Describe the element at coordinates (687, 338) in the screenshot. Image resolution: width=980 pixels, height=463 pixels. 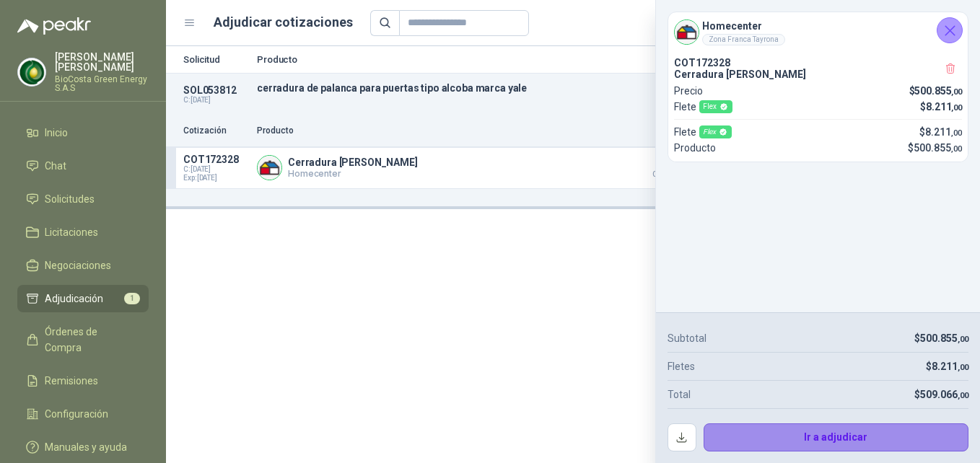
I see `p: Subtotal` at that location.